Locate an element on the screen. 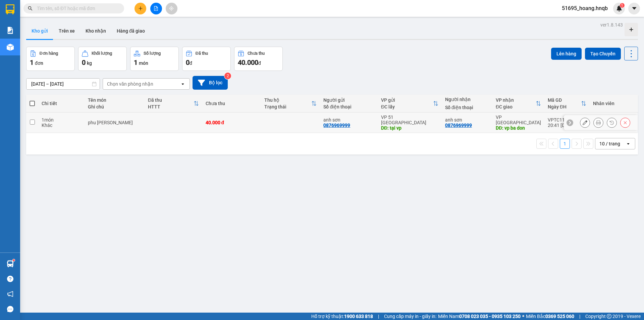  div: 40.000 đ is located at coordinates (232, 123).